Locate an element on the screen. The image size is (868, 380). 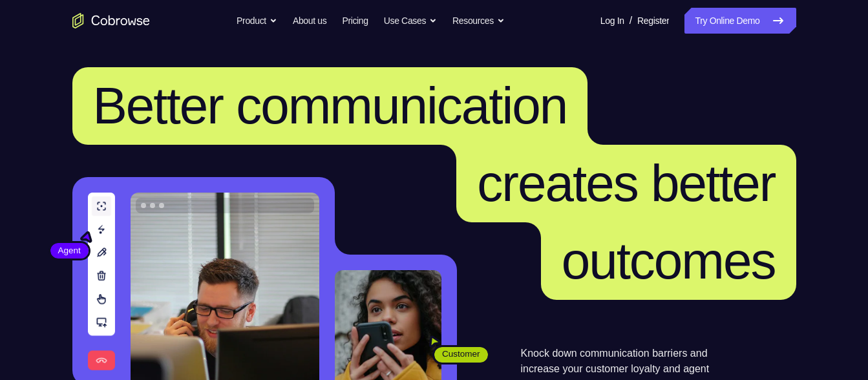
button: Use Cases is located at coordinates (410, 20).